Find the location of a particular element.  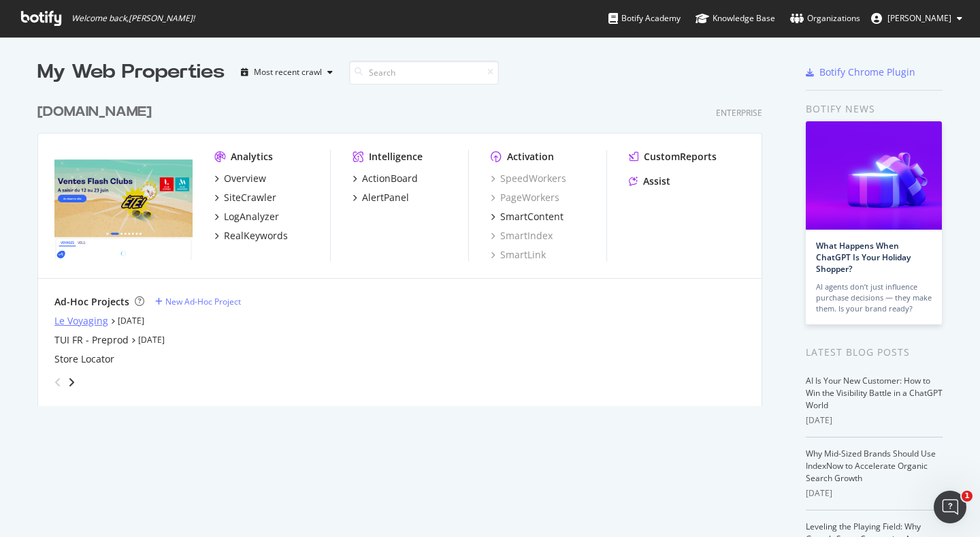

div: AlertPanel is located at coordinates (385, 197).